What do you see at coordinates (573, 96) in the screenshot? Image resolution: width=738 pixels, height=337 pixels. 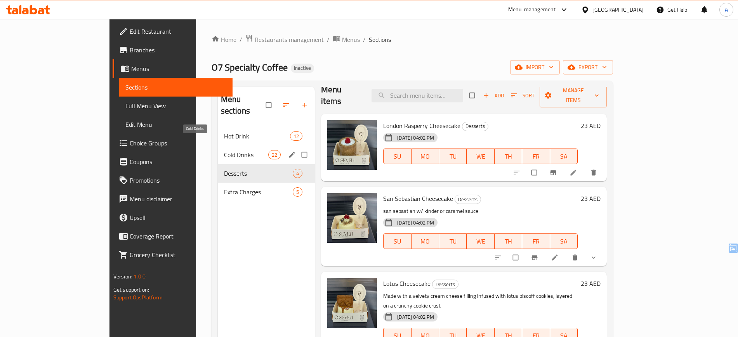 I see `button: Manage items` at bounding box center [573, 96].